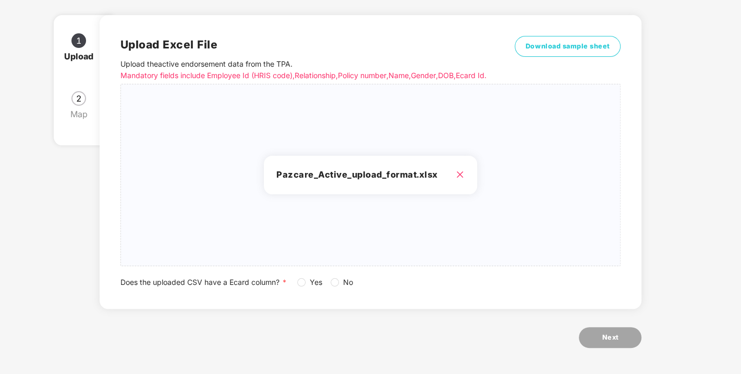 The height and width of the screenshot is (374, 741). Describe the element at coordinates (308, 70) in the screenshot. I see `p: Upload the active endorsement data from the TPA .` at that location.